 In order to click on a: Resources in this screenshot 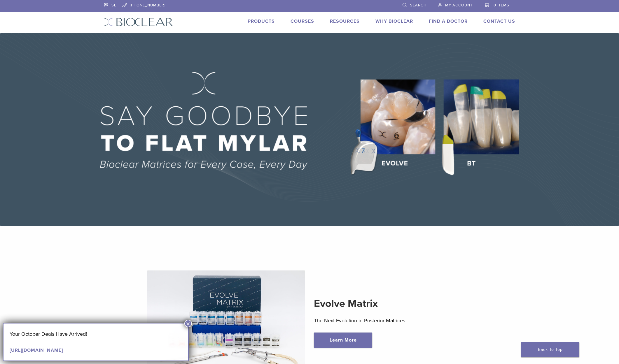, I will do `click(345, 21)`.